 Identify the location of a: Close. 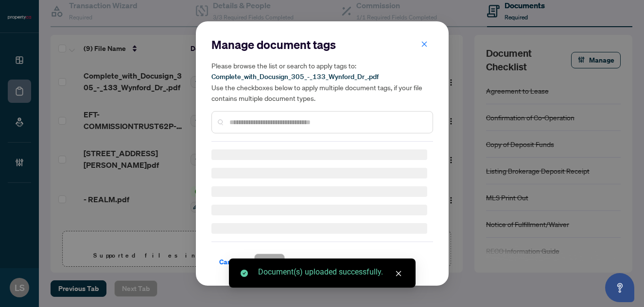
(398, 274).